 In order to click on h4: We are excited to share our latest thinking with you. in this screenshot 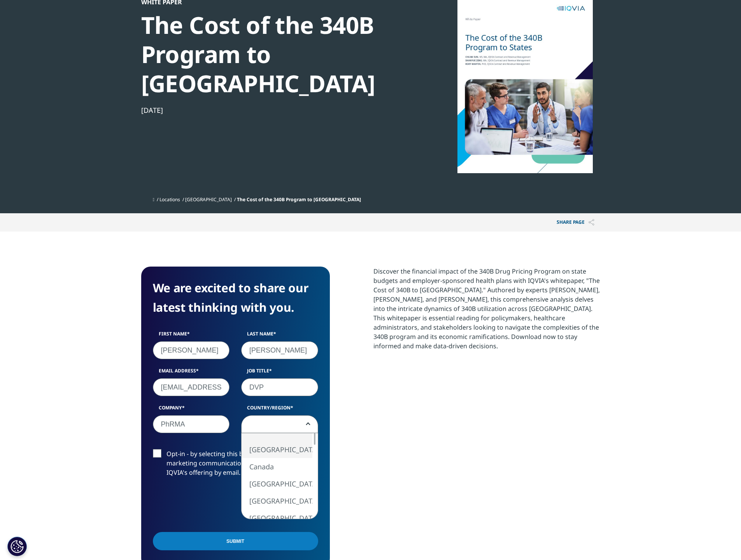, I will do `click(235, 298)`.